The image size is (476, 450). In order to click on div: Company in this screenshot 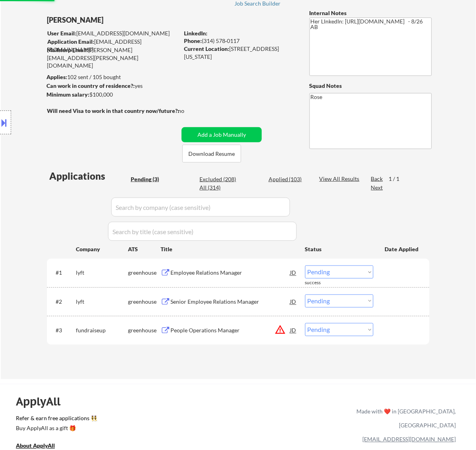, I will do `click(102, 250)`.